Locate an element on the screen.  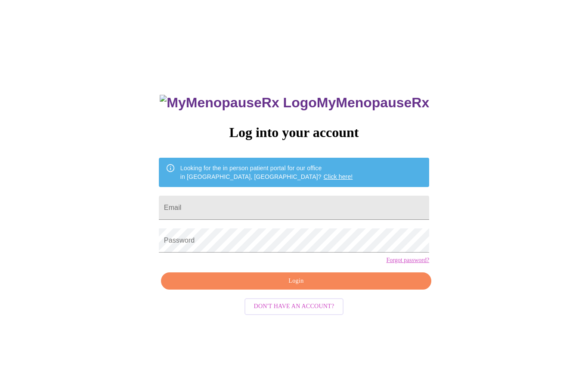
img: MyMenopauseRx Logo is located at coordinates (238, 102).